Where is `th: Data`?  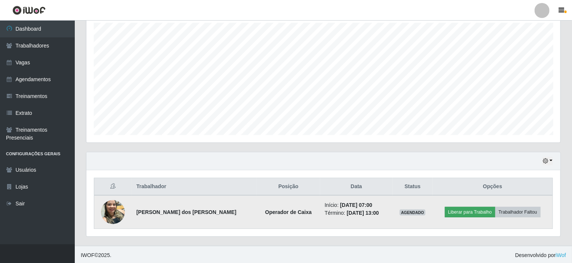 th: Data is located at coordinates (356, 187).